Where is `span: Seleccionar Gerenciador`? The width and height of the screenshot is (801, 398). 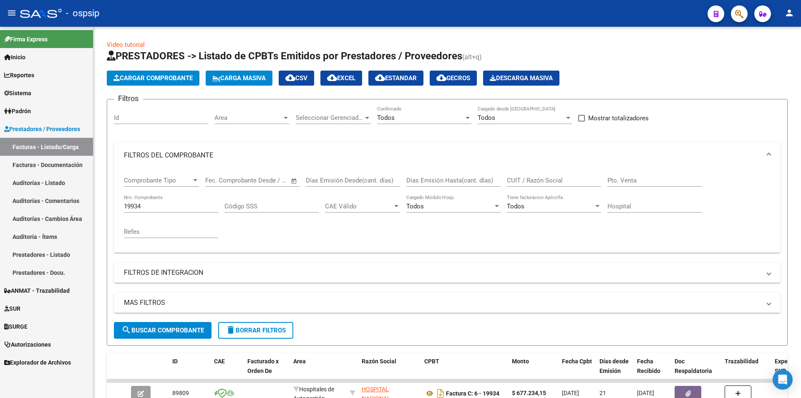
span: Seleccionar Gerenciador is located at coordinates (330, 118).